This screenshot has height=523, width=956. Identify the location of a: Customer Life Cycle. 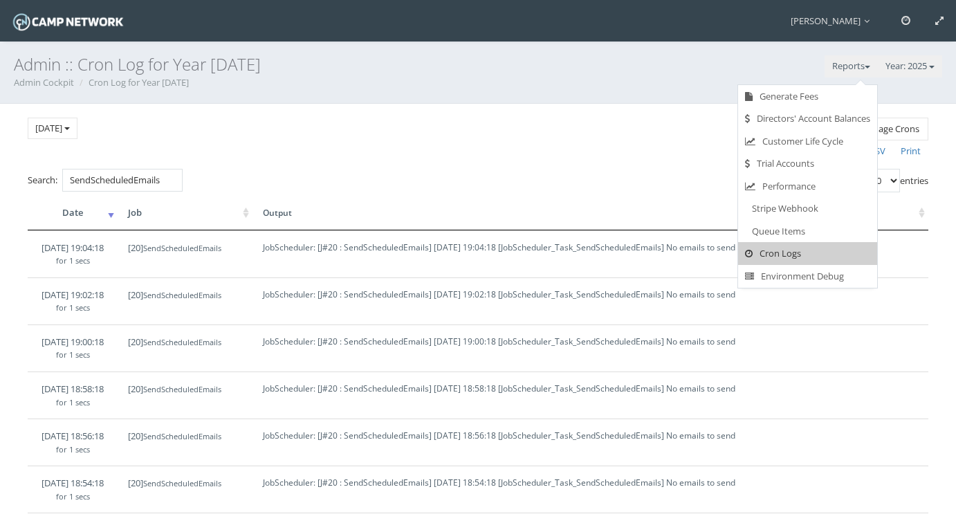
(807, 141).